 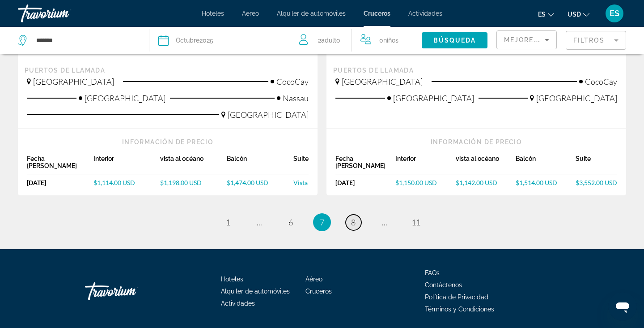 I want to click on a: $1,142.00 USD, so click(x=486, y=182).